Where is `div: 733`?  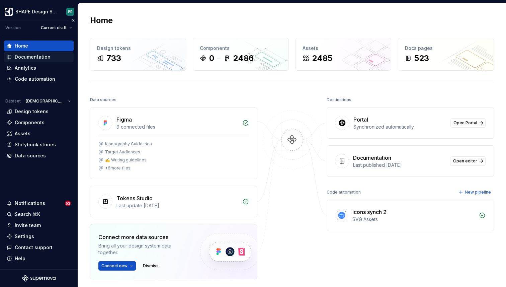
div: 733 is located at coordinates (114, 58).